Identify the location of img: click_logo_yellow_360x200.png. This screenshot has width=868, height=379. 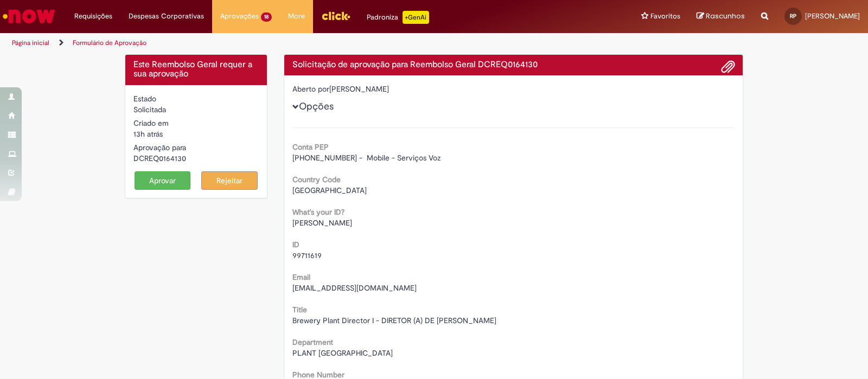
(336, 16).